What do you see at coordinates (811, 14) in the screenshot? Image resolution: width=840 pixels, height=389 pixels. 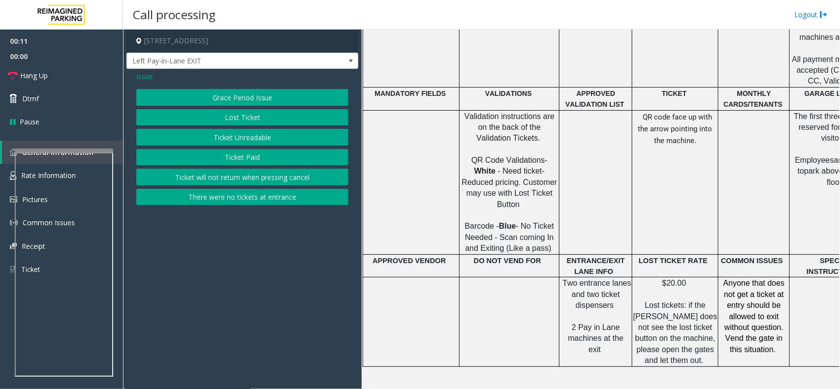 I see `a: Logout` at bounding box center [811, 14].